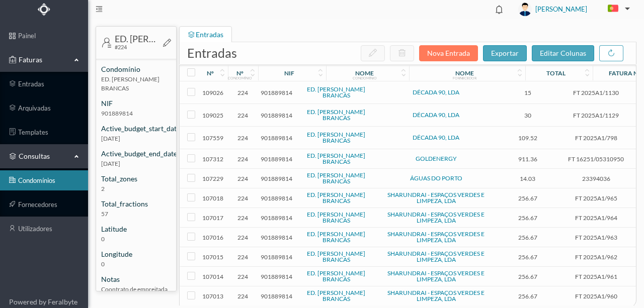 The height and width of the screenshot is (308, 644). I want to click on div: latitude, so click(136, 229).